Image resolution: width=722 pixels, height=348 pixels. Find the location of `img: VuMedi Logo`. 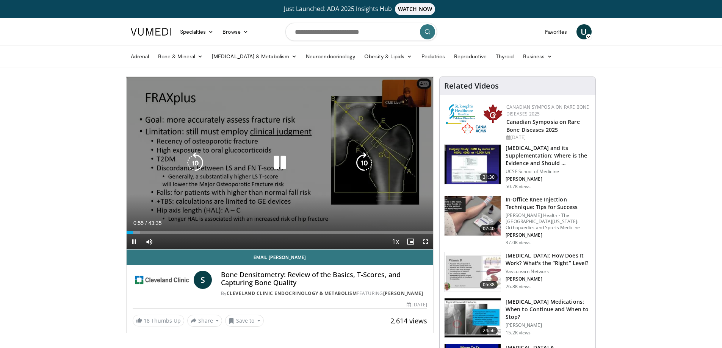

img: VuMedi Logo is located at coordinates (151, 32).